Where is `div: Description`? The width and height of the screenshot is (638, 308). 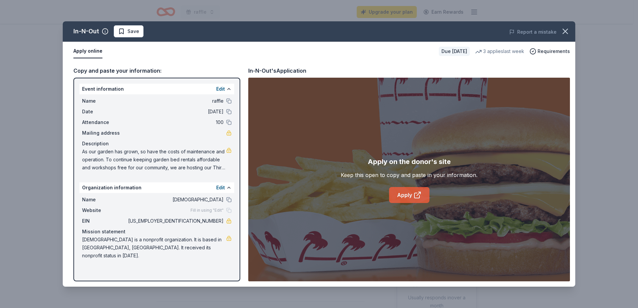 div: Description is located at coordinates (157, 144).